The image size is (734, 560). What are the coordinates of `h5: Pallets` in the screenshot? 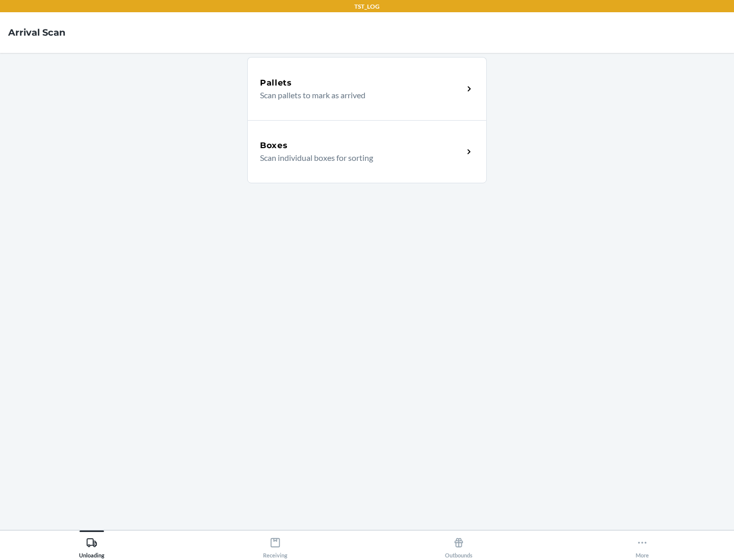 It's located at (275, 83).